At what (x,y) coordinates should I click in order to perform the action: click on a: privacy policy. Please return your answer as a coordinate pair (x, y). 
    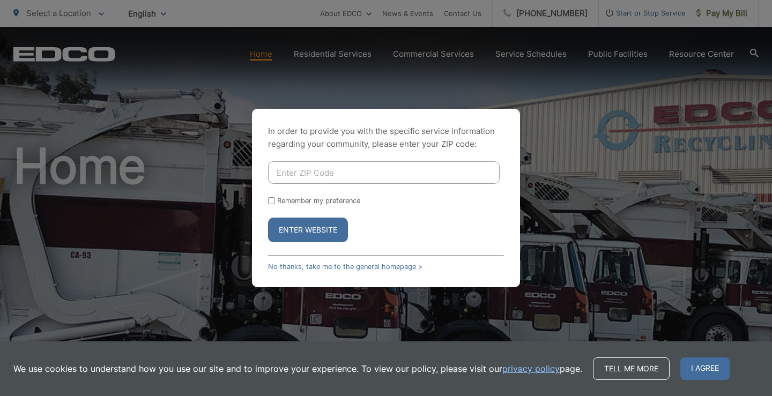
    Looking at the image, I should click on (531, 369).